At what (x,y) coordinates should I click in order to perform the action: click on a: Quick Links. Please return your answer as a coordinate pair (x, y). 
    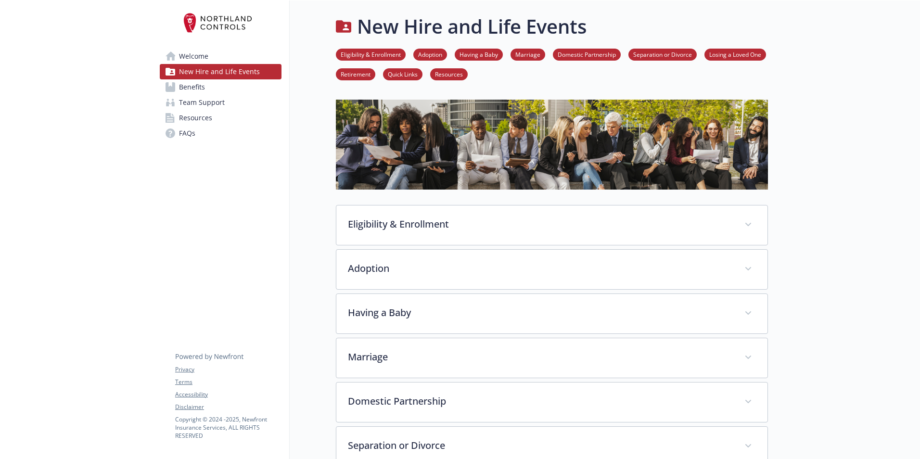
    Looking at the image, I should click on (403, 74).